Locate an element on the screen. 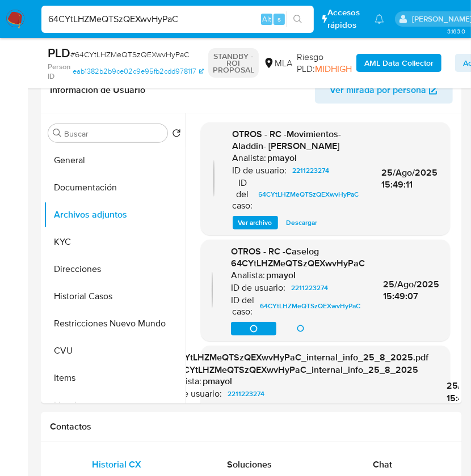 This screenshot has width=471, height=476. button: KYC is located at coordinates (115, 242).